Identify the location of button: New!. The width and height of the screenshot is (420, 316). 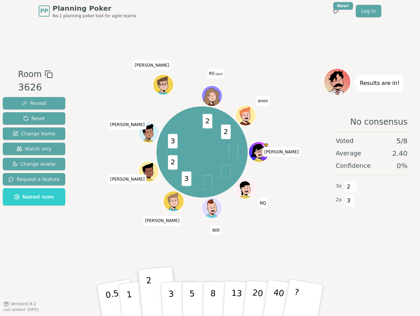
(336, 11).